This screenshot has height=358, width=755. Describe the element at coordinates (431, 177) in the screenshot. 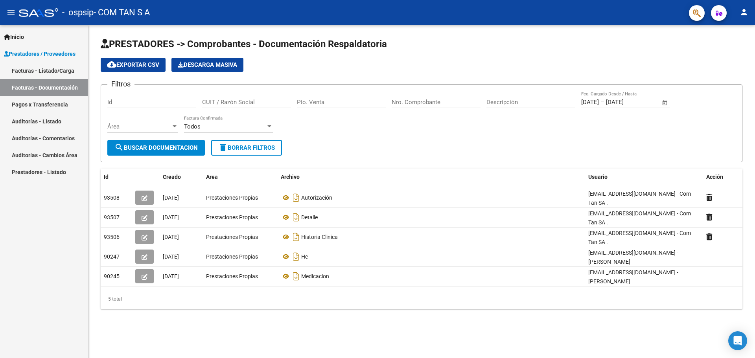

I see `datatable-header-cell: Archivo` at that location.